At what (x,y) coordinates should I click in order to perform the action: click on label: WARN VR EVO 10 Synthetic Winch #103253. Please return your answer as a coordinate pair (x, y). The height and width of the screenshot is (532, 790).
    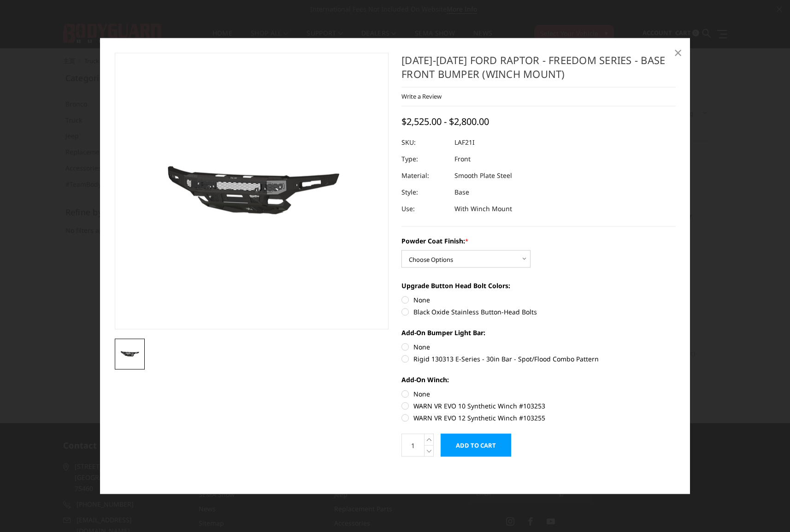
    Looking at the image, I should click on (538, 406).